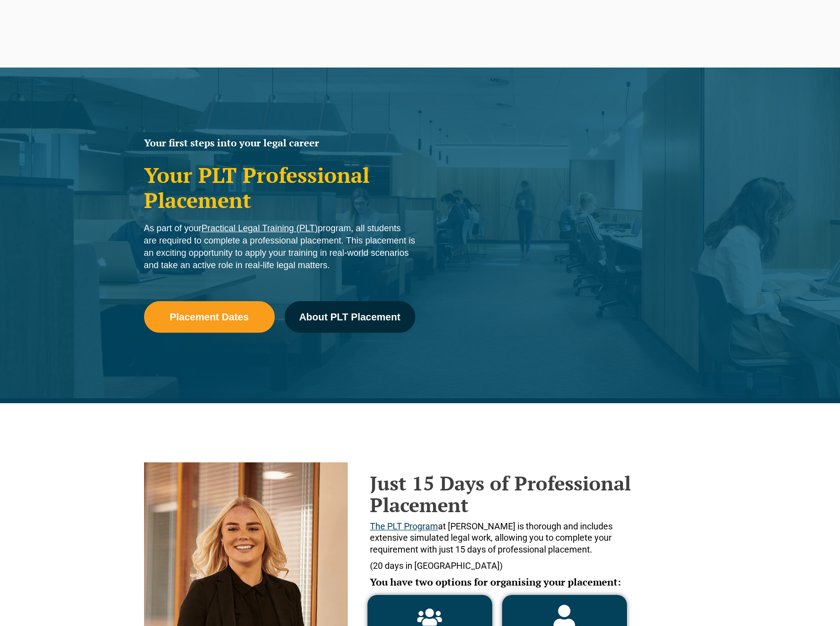 The width and height of the screenshot is (840, 626). I want to click on h2: Your first steps into your legal career, so click(280, 143).